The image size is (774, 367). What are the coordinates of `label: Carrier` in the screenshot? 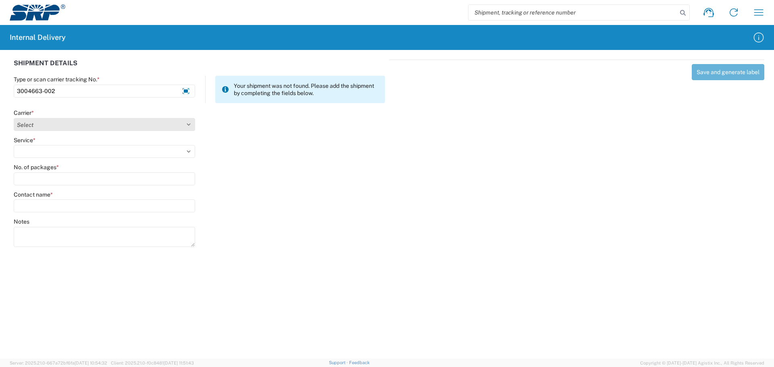 It's located at (24, 113).